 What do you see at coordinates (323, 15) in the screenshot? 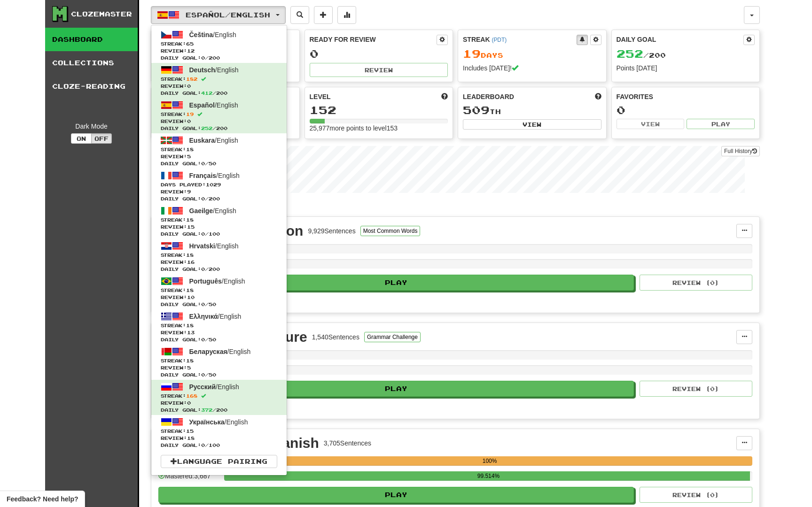
I see `button: Add sentence to collection` at bounding box center [323, 15].